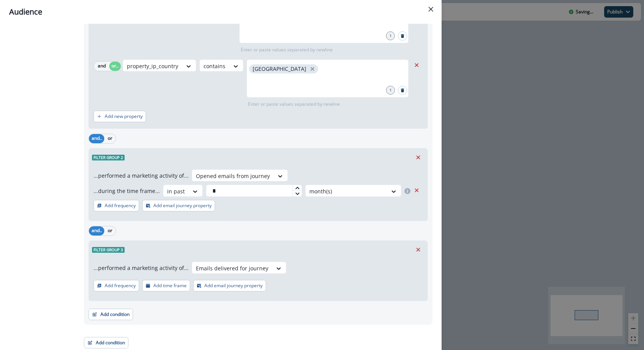 This screenshot has height=350, width=644. I want to click on button: close, so click(313, 69).